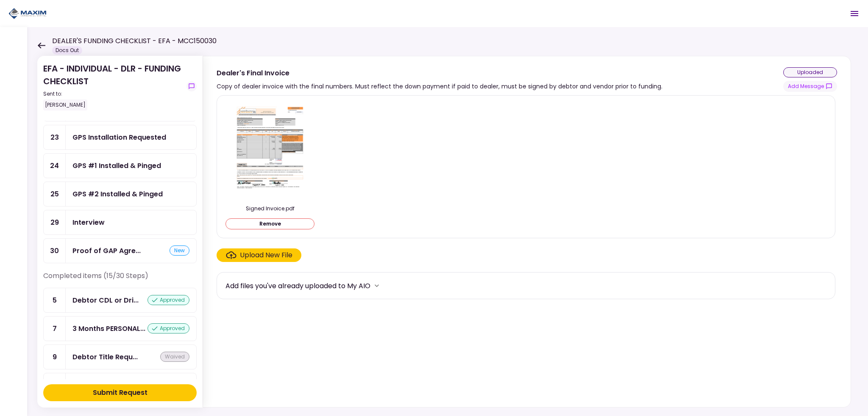 The image size is (868, 416). What do you see at coordinates (270, 224) in the screenshot?
I see `button: Remove` at bounding box center [270, 224].